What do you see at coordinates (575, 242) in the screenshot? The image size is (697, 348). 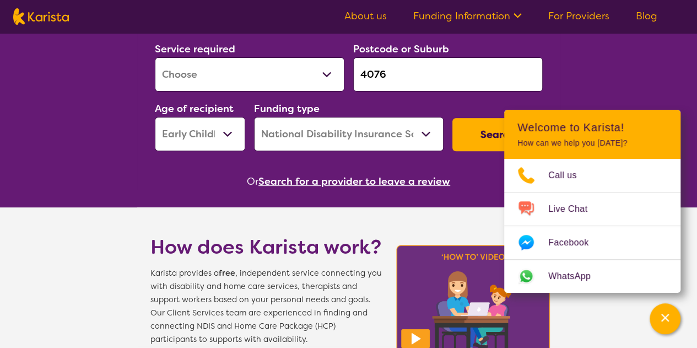 I see `span: Facebook` at bounding box center [575, 242].